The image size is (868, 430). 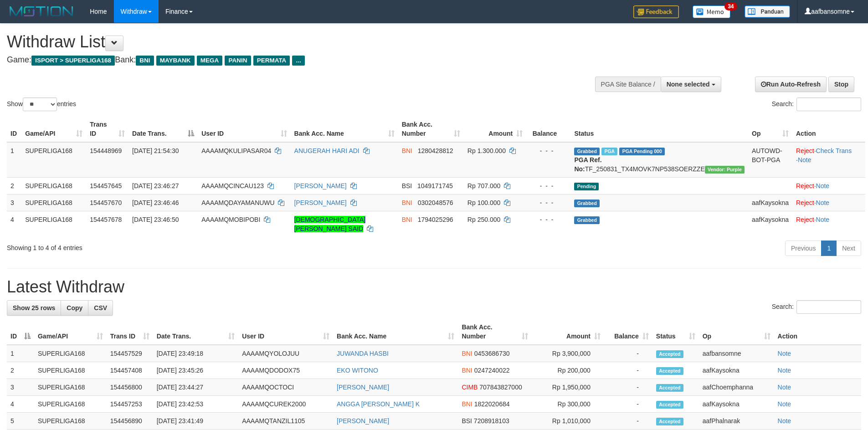 I want to click on span: Marked by aafchhiseyha, so click(x=609, y=151).